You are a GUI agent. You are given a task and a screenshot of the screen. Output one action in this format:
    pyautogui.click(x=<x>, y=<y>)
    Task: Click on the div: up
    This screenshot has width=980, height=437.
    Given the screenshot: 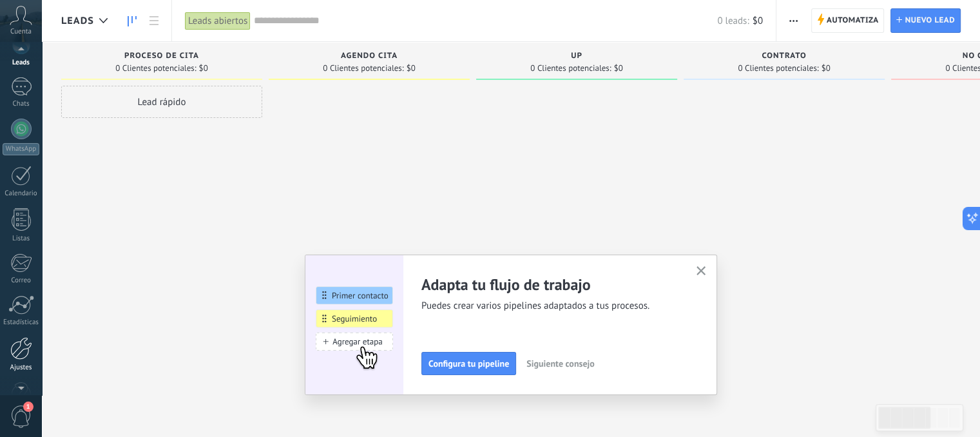 What is the action you would take?
    pyautogui.click(x=577, y=57)
    